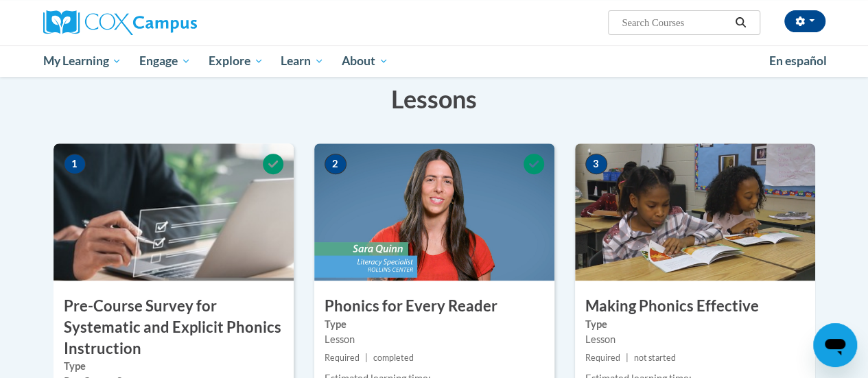  What do you see at coordinates (82, 61) in the screenshot?
I see `span: My Learning` at bounding box center [82, 61].